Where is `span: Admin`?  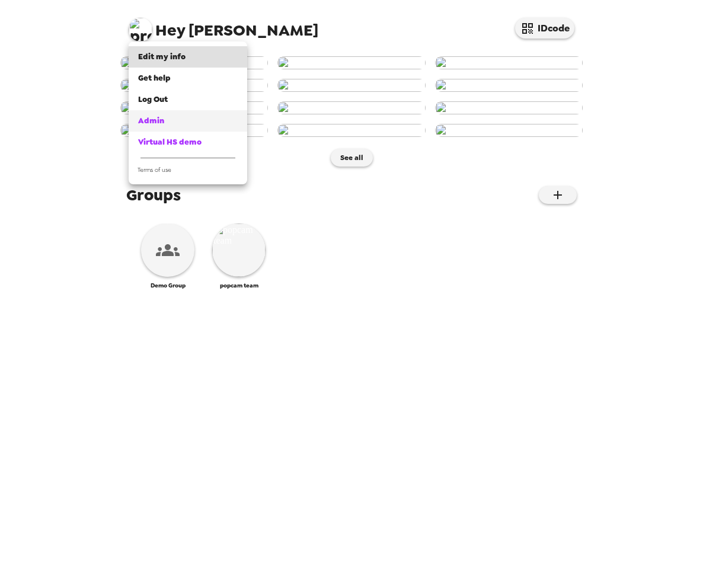
span: Admin is located at coordinates (151, 120).